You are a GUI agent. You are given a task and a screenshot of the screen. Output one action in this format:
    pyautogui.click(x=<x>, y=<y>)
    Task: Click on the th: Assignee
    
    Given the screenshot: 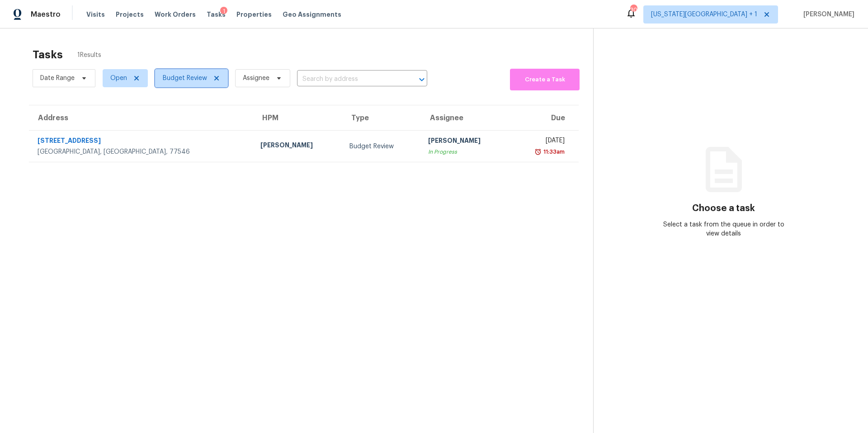 What is the action you would take?
    pyautogui.click(x=465, y=118)
    